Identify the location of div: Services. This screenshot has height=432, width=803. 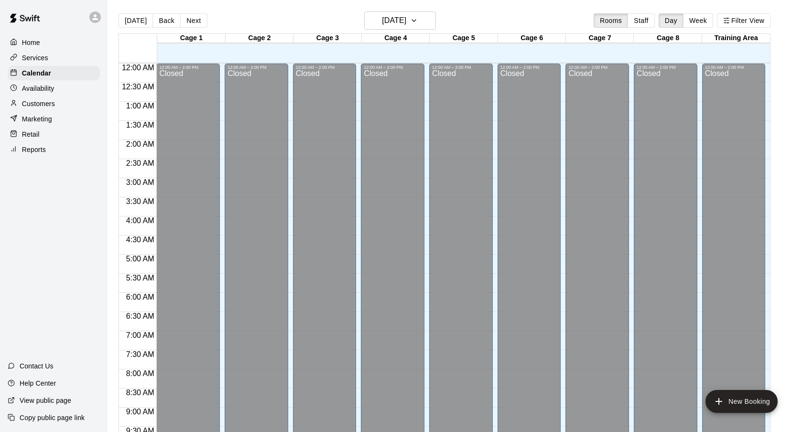
(54, 58).